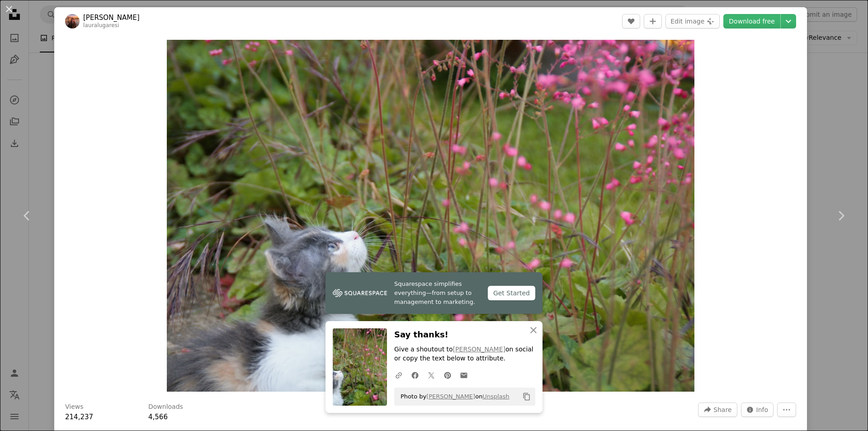 Image resolution: width=868 pixels, height=431 pixels. Describe the element at coordinates (464, 375) in the screenshot. I see `a: Share over email` at that location.